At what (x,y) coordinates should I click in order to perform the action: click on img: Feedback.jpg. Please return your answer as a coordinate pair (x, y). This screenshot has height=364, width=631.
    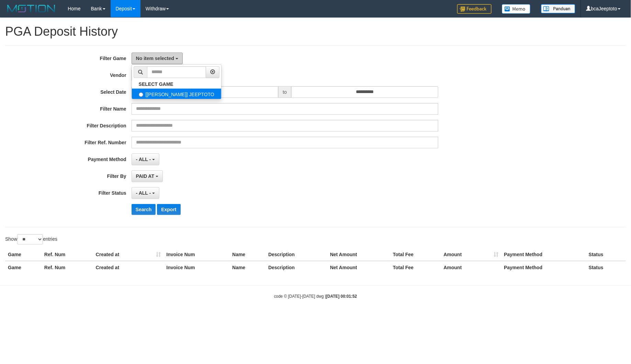
    Looking at the image, I should click on (475, 9).